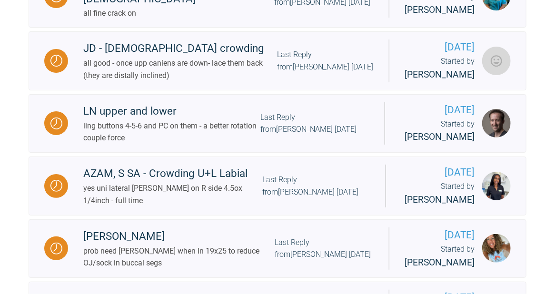  I want to click on div: AZAM, S SA - Crowding U+L Labial, so click(173, 174).